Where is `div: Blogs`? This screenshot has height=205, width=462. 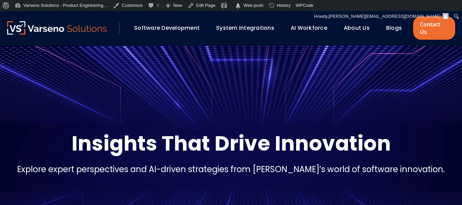
div: Blogs is located at coordinates (397, 28).